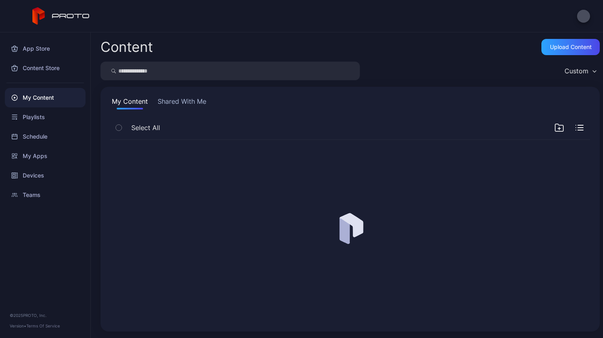  What do you see at coordinates (45, 68) in the screenshot?
I see `a: Content Store` at bounding box center [45, 68].